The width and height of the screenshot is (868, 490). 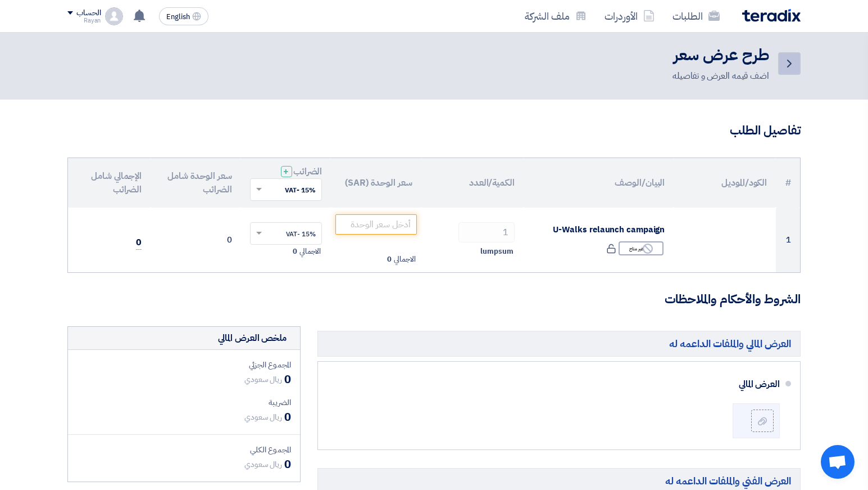 What do you see at coordinates (771, 15) in the screenshot?
I see `img: Teradix logo` at bounding box center [771, 15].